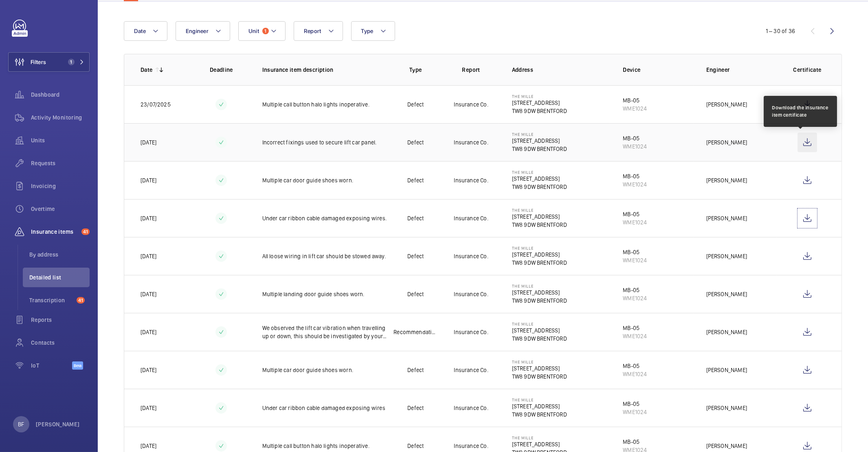  Describe the element at coordinates (221, 70) in the screenshot. I see `p: Deadline` at that location.